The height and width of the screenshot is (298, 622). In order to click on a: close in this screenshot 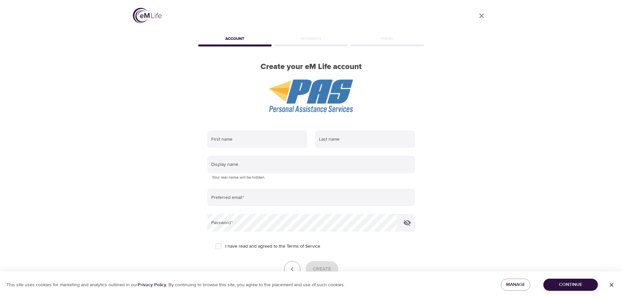, I will do `click(482, 16)`.